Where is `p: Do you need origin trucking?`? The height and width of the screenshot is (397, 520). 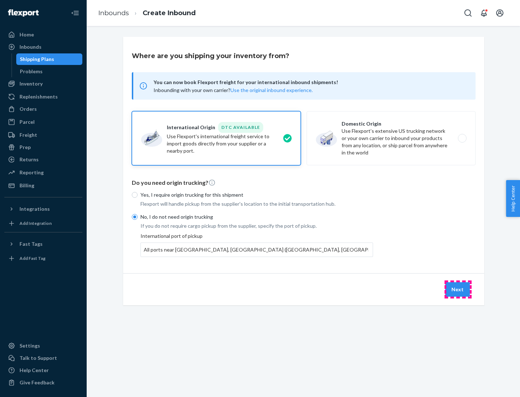 p: Do you need origin trucking? is located at coordinates (304, 183).